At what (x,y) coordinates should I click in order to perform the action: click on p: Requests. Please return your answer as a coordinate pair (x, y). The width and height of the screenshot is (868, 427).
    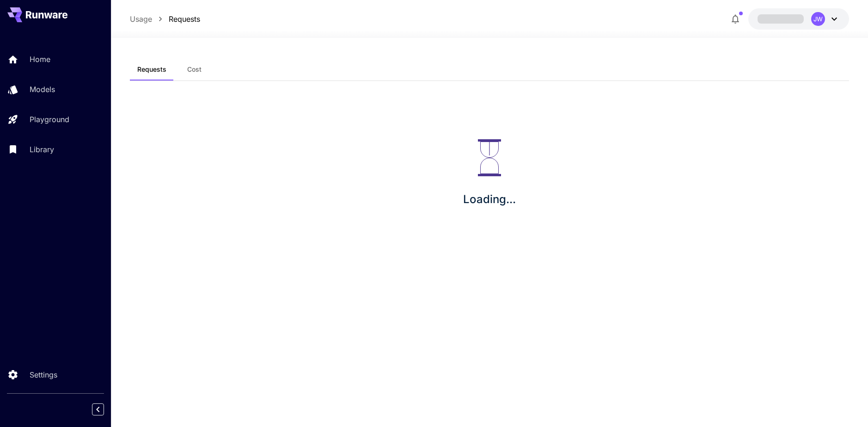
    Looking at the image, I should click on (185, 19).